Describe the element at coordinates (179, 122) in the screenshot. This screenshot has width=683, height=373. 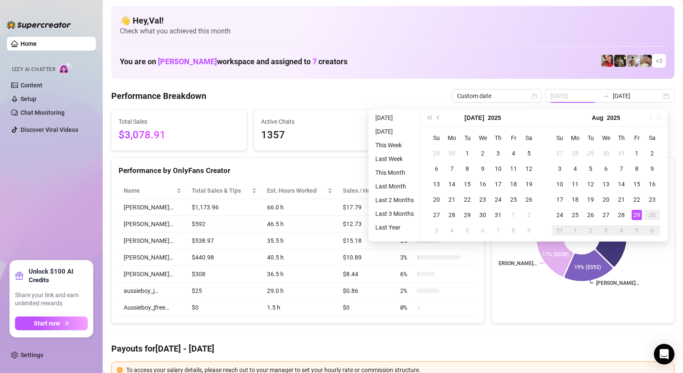
I see `span: Total Sales` at that location.